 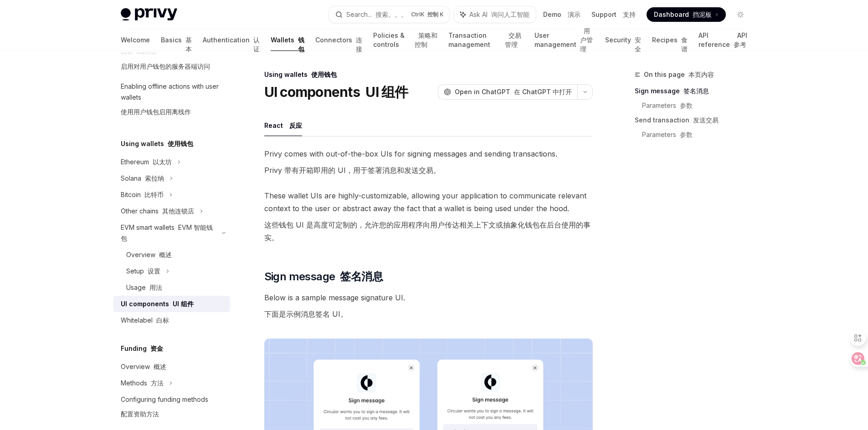 What do you see at coordinates (705, 120) in the screenshot?
I see `font: 发送交易` at bounding box center [705, 120].